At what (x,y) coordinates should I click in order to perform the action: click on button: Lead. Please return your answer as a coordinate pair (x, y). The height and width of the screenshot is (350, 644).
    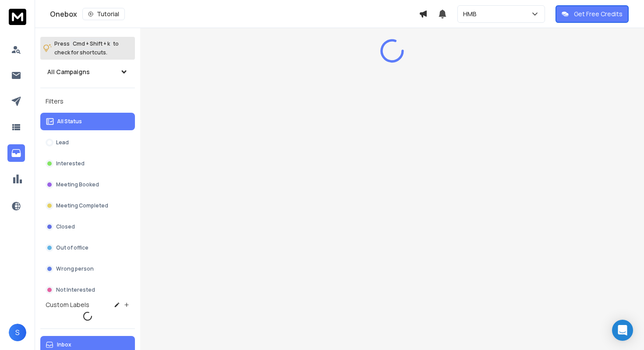
    Looking at the image, I should click on (88, 143).